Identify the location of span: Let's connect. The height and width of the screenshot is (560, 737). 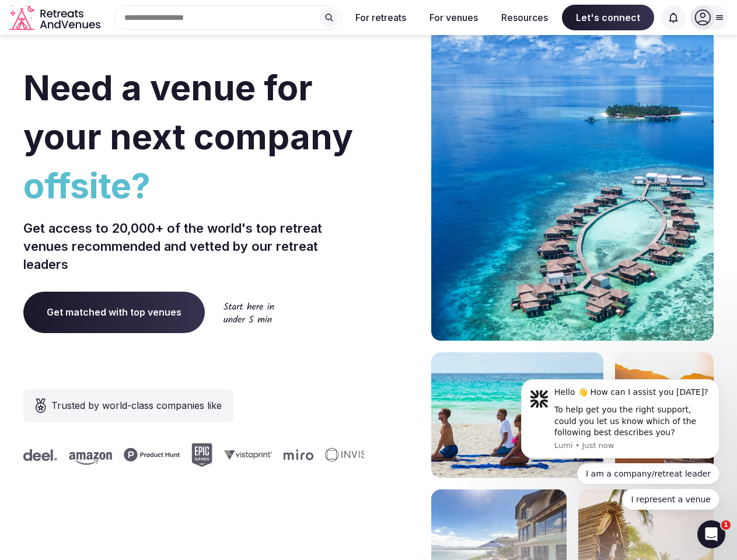
(607, 17).